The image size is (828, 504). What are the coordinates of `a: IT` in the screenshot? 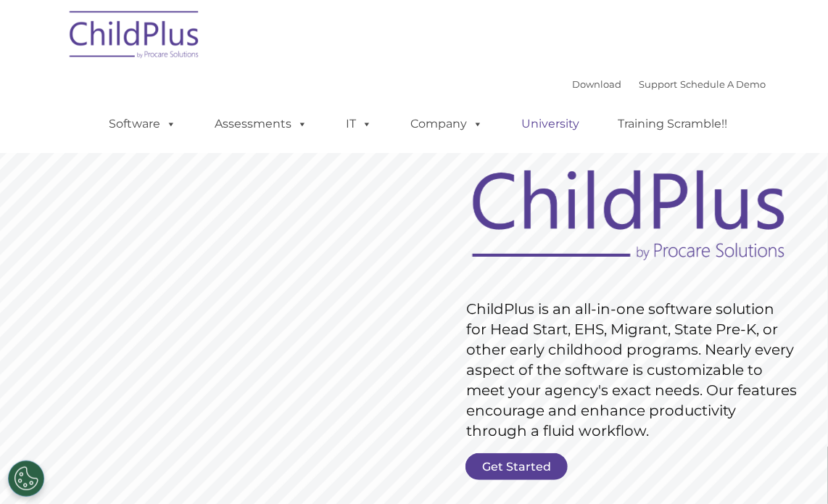 It's located at (358, 124).